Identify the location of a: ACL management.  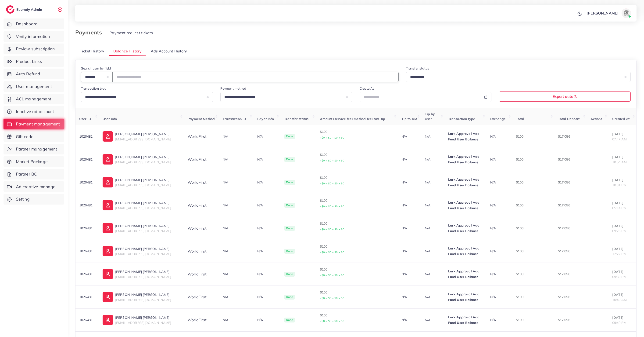
(34, 99).